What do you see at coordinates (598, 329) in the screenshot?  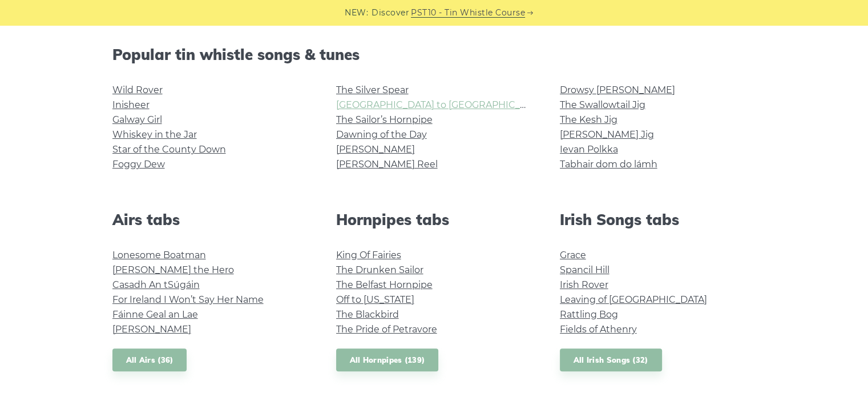 I see `a: Fields of Athenry` at bounding box center [598, 329].